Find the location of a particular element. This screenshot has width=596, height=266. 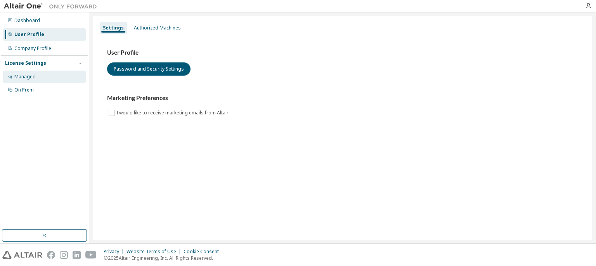

button: Password and Security Settings is located at coordinates (149, 69).